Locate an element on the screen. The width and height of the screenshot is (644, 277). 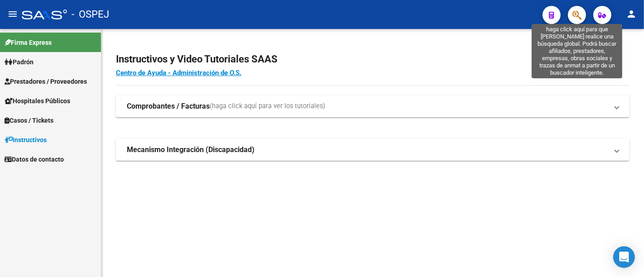
div: Open Intercom Messenger is located at coordinates (624, 257).